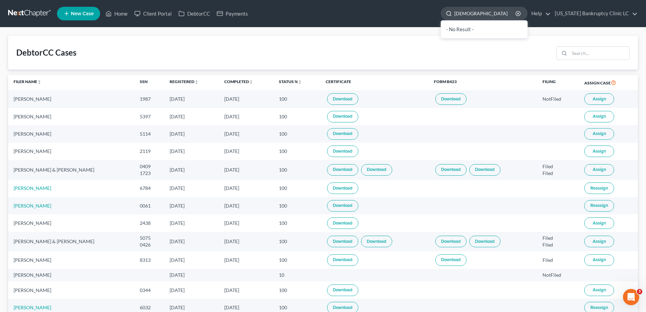  I want to click on th: Certificate, so click(375, 83).